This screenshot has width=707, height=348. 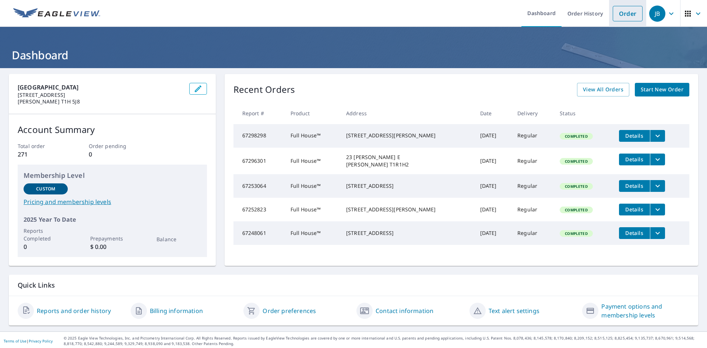 What do you see at coordinates (46, 189) in the screenshot?
I see `p: Custom` at bounding box center [46, 189].